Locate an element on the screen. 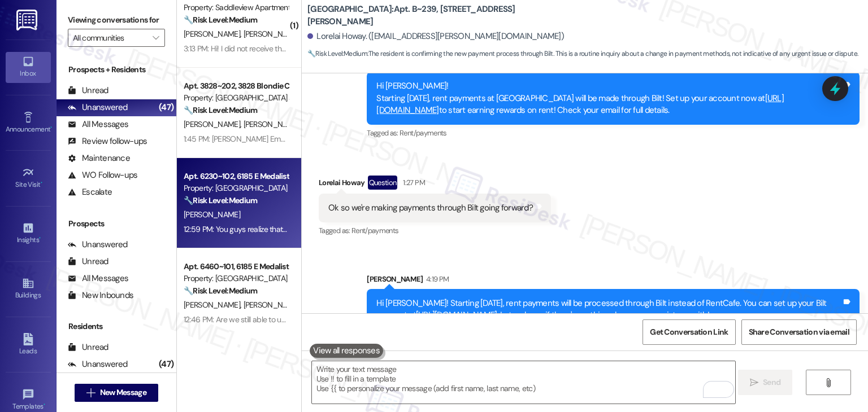  span: Share Conversation via email is located at coordinates (799, 332).